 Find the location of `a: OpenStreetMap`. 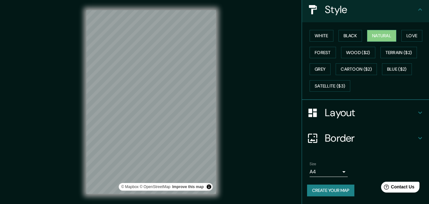

a: OpenStreetMap is located at coordinates (155, 186).